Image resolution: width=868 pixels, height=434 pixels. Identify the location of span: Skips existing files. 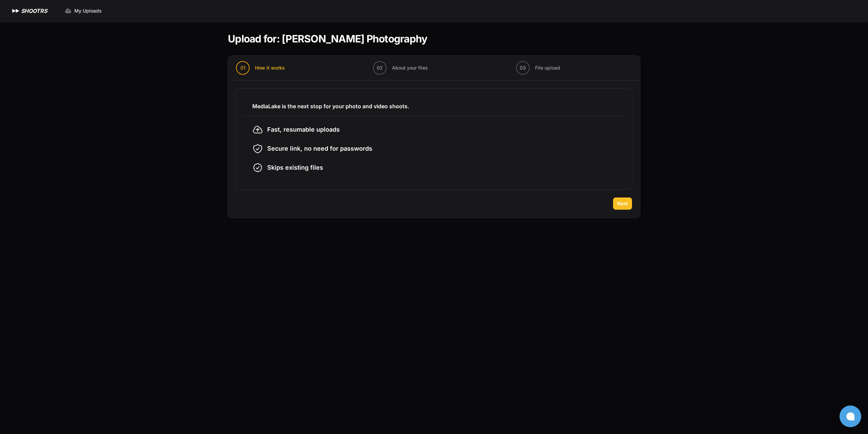
(295, 167).